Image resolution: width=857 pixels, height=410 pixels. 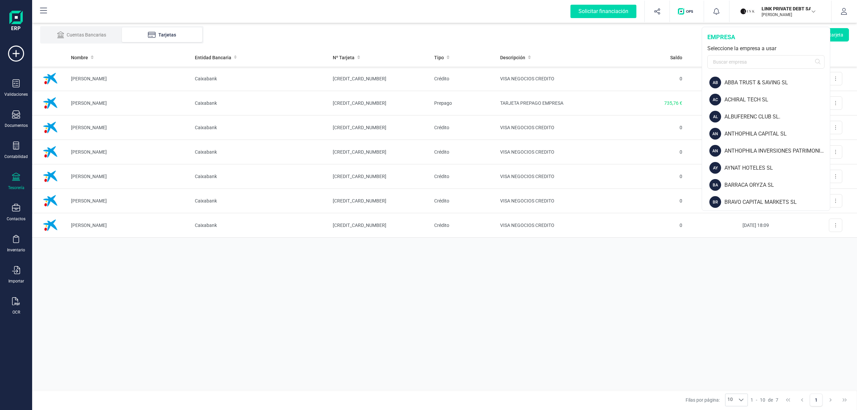 What do you see at coordinates (673, 103) in the screenshot?
I see `span: 735,76 €` at bounding box center [673, 103].